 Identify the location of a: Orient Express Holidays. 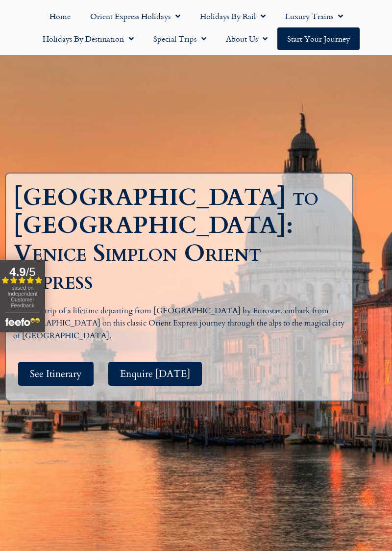
(136, 16).